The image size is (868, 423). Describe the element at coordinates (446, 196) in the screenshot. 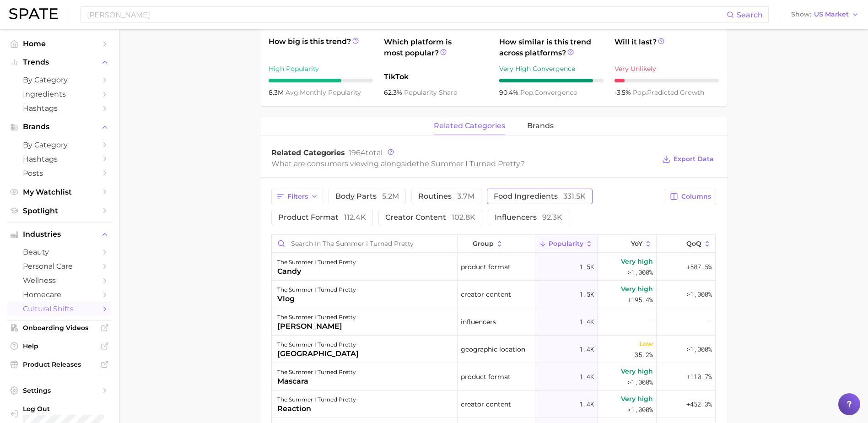

I see `span: routines` at that location.